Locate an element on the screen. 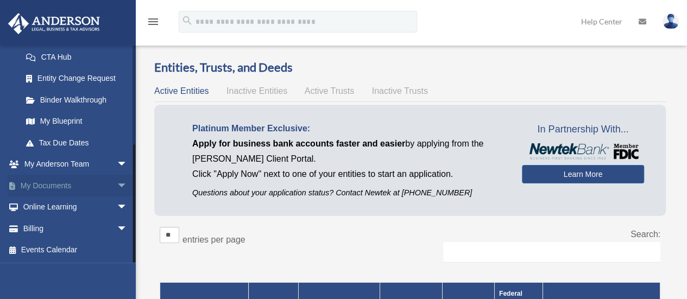  a: Learn More is located at coordinates (583, 174).